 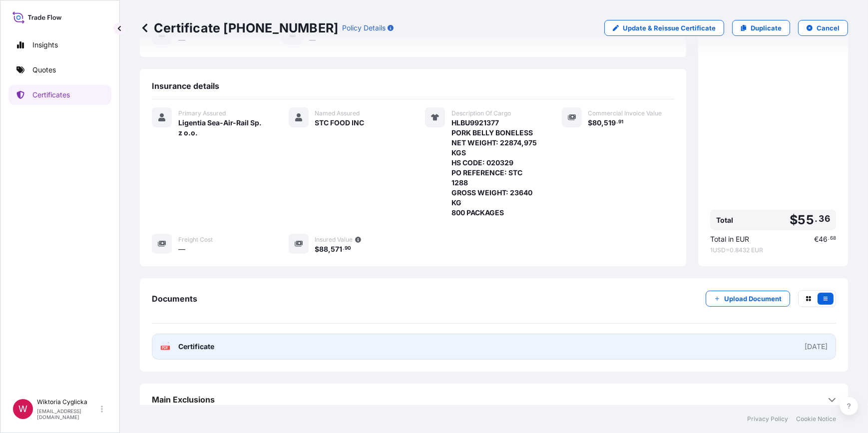 What do you see at coordinates (762, 28) in the screenshot?
I see `a: Duplicate` at bounding box center [762, 28].